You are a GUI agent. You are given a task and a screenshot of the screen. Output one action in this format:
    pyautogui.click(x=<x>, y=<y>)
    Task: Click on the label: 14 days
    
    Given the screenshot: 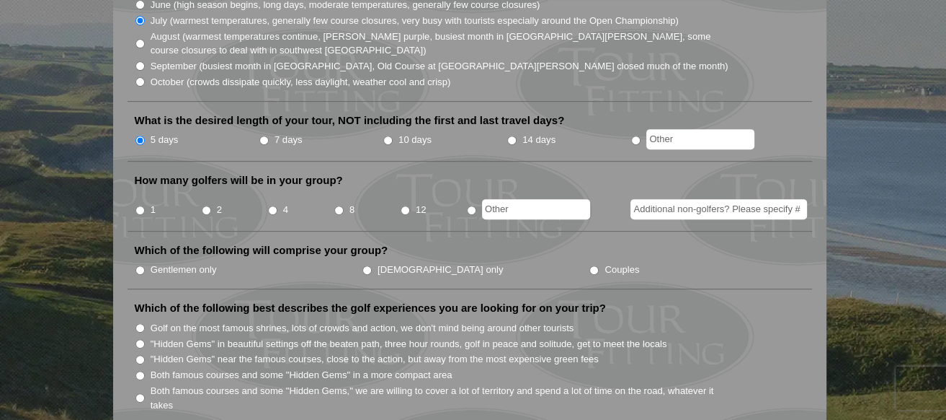 What is the action you would take?
    pyautogui.click(x=539, y=140)
    